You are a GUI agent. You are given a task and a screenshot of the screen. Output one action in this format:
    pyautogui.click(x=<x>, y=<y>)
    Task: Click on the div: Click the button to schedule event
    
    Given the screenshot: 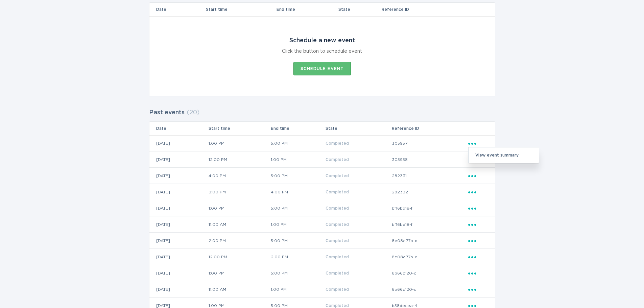 What is the action you would take?
    pyautogui.click(x=322, y=51)
    